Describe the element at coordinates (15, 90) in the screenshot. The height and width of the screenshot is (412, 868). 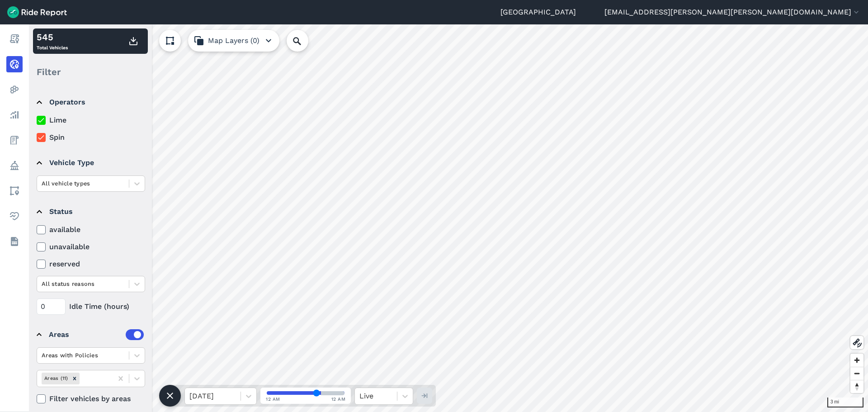
I see `a: Heatmaps` at that location.